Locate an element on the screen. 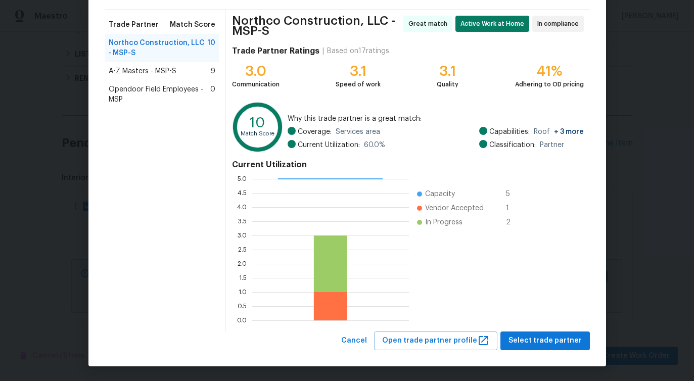 This screenshot has height=381, width=694. span: Capacity is located at coordinates (440, 194).